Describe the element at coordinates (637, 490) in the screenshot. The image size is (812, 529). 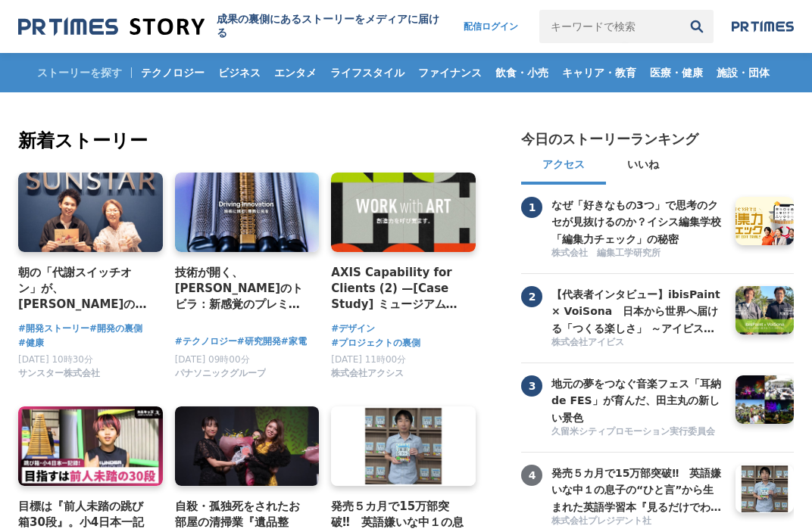
I see `a: 発売５カ月で15万部突破‼ 英語嫌いな中１の息子の“ひと言”から生まれた英語学習本『見るだけでわかる‼ 英語ピクト図鑑』異例ヒットの要因` at that location.